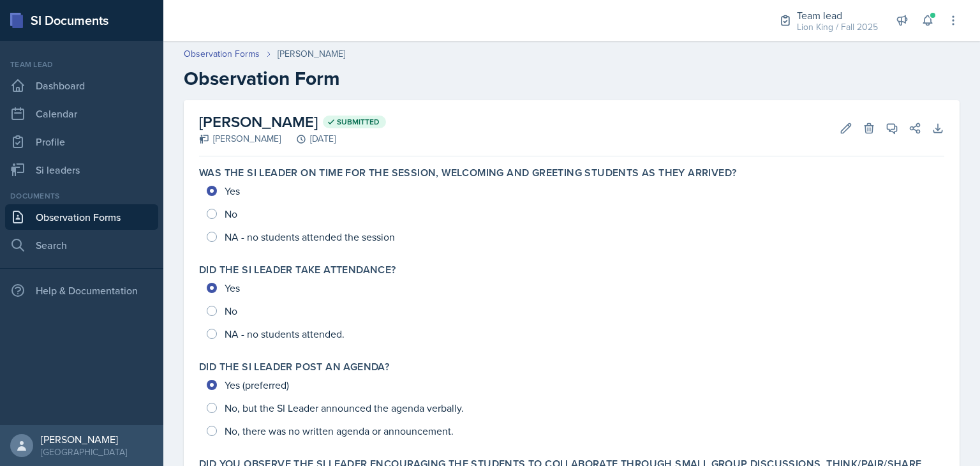  I want to click on div: Help & Documentation, so click(82, 291).